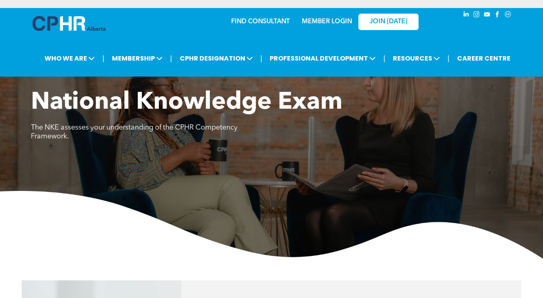  Describe the element at coordinates (134, 132) in the screenshot. I see `span: The NKE assesses your understanding of the CPHR Competency Framework.` at that location.